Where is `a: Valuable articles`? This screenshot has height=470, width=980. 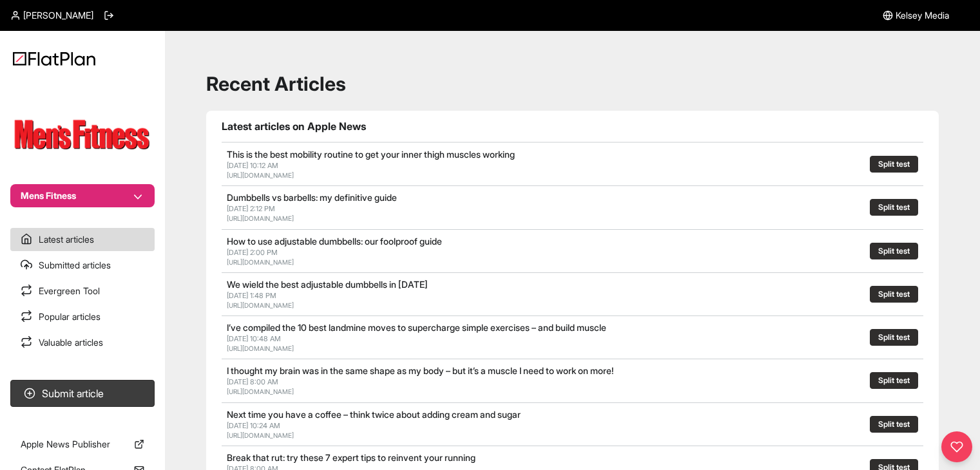 a: Valuable articles is located at coordinates (83, 342).